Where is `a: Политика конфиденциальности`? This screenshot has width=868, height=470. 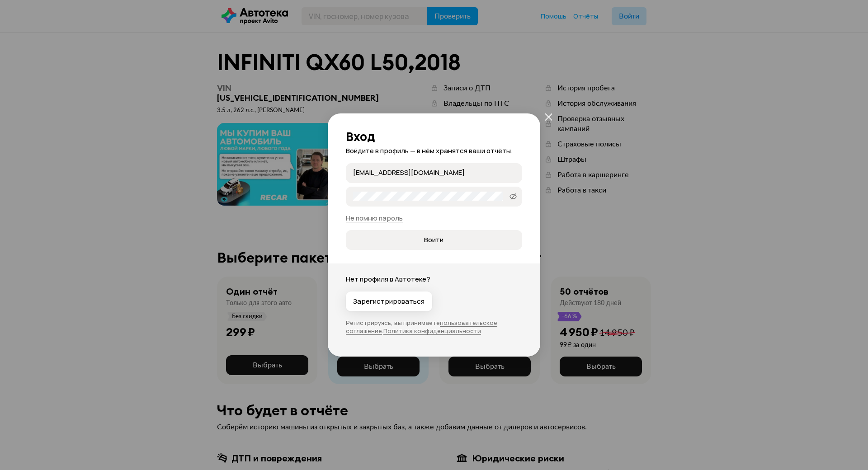
a: Политика конфиденциальности is located at coordinates (432, 331).